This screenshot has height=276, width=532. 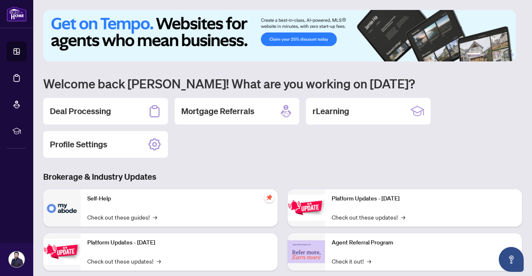 I want to click on img: Platform Updates - September 16, 2025, so click(x=62, y=252).